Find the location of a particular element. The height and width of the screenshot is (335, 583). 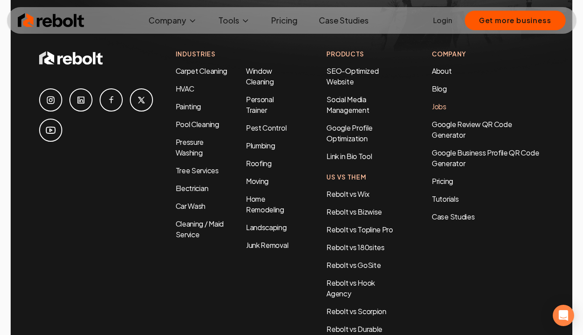

a: Personal Trainer is located at coordinates (260, 104).